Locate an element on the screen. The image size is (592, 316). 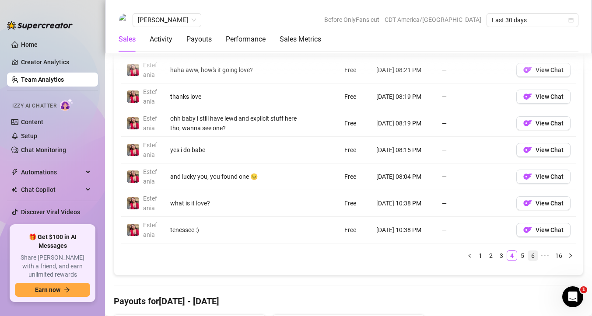
li: 5 is located at coordinates (522, 256).